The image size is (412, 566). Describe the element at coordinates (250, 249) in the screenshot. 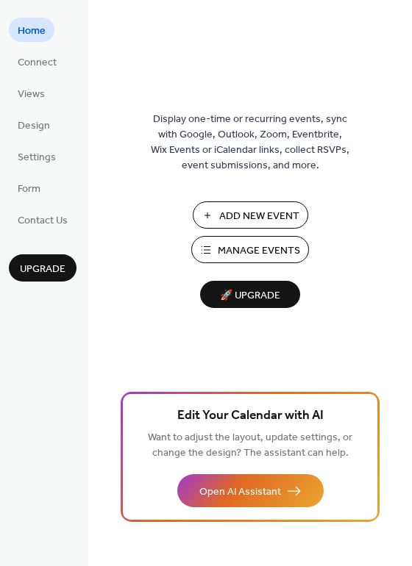

I see `button: Manage Events` at that location.